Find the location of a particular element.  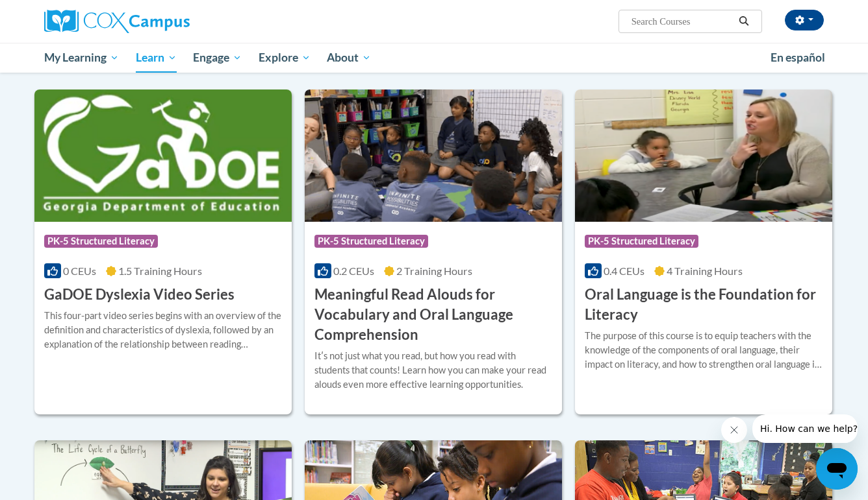

a: Learn is located at coordinates (156, 58).